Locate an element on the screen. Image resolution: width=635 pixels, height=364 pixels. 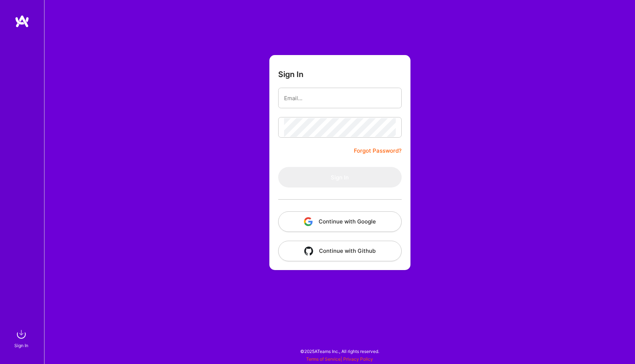
img: sign in is located at coordinates (21, 334).